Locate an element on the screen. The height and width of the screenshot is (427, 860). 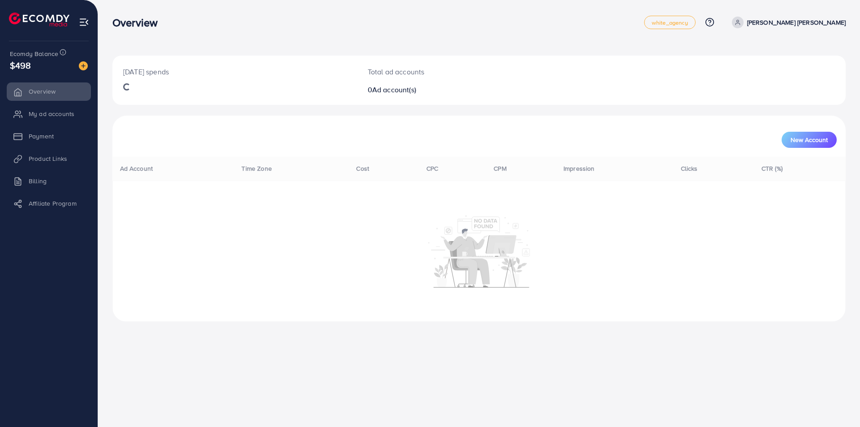
img: image is located at coordinates (83, 66).